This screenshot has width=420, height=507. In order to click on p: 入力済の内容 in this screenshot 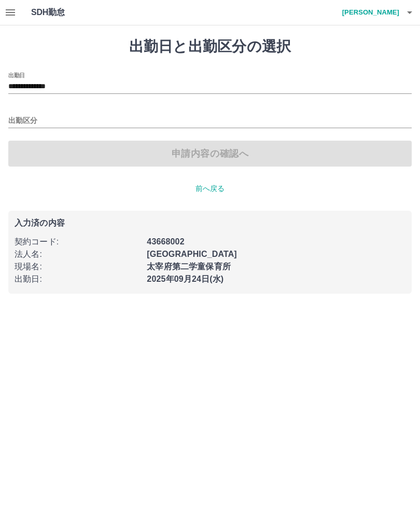, I will do `click(210, 223)`.